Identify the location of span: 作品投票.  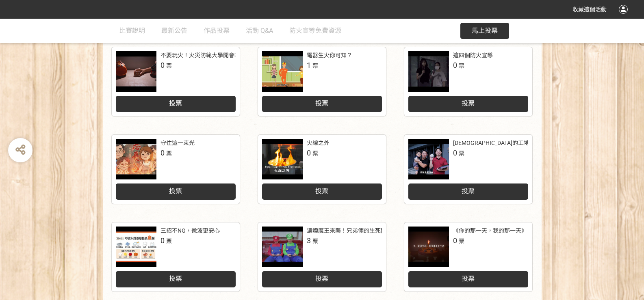
(217, 30).